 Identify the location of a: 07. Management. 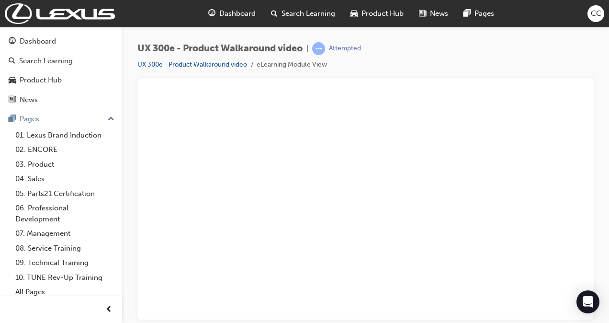
(65, 233).